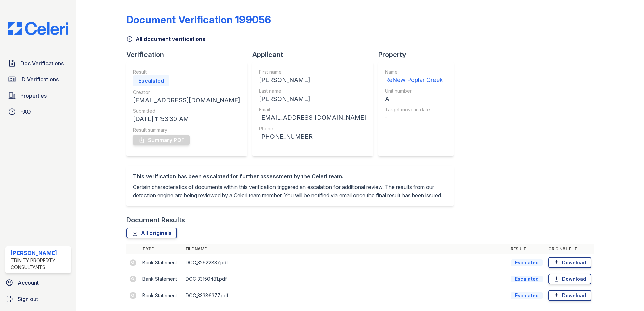 The image size is (644, 311). What do you see at coordinates (313, 110) in the screenshot?
I see `div: Email` at bounding box center [313, 110].